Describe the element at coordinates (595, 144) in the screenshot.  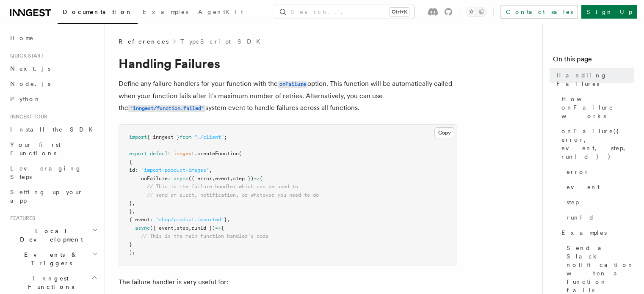
I see `a: onFailure({ error, event, step, runId })` at that location.